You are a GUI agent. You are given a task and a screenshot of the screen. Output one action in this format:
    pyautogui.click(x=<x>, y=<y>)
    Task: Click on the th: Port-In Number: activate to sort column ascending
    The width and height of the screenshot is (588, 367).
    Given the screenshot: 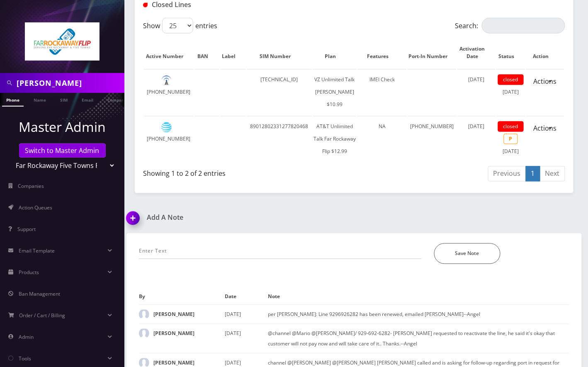 What is the action you would take?
    pyautogui.click(x=432, y=52)
    